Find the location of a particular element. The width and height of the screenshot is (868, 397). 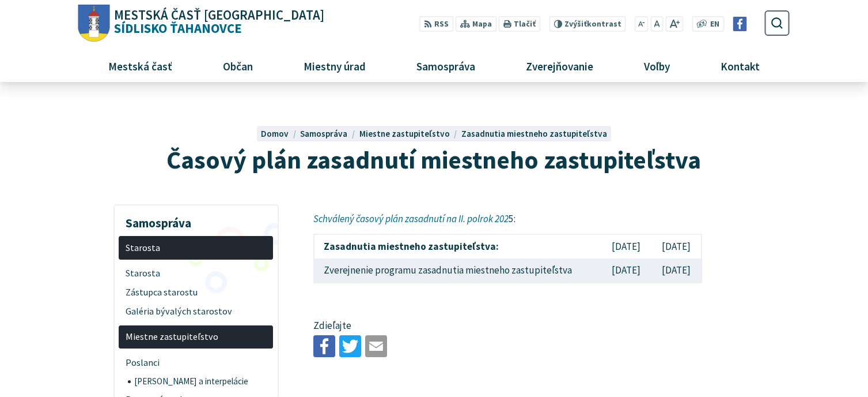

a: Voľby is located at coordinates (657, 66).